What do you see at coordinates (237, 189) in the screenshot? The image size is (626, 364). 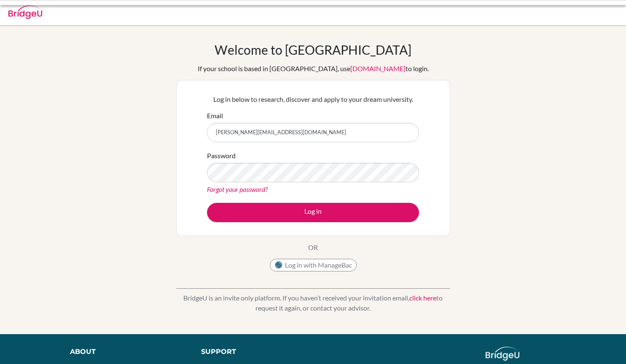 I see `a: Forgot your password?` at bounding box center [237, 189].